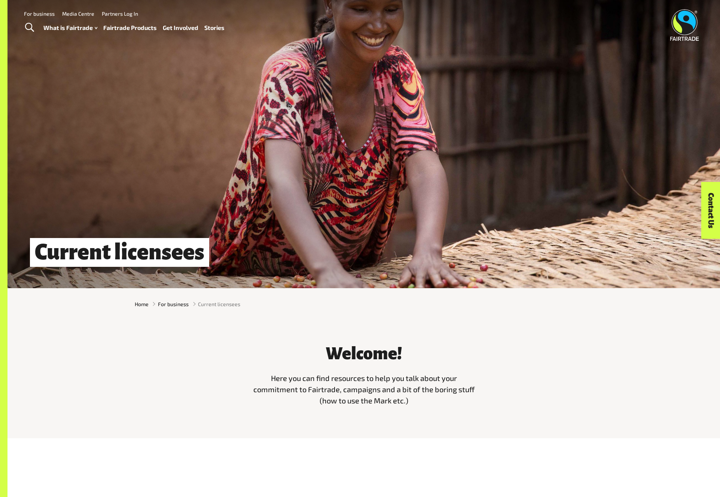 The height and width of the screenshot is (497, 720). I want to click on span: Home, so click(141, 304).